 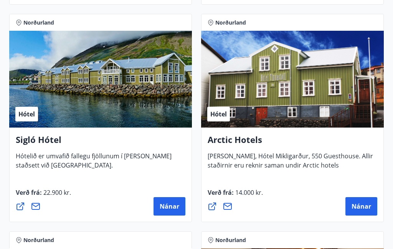 I want to click on span: 22.900 kr., so click(x=56, y=192).